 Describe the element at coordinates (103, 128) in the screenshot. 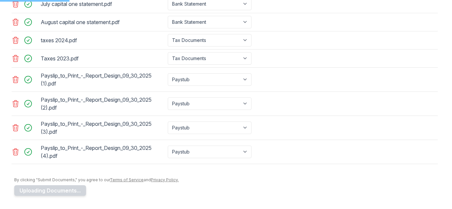

I see `div: Payslip_to_Print_-_Report_Design_09_30_2025 (3).pdf` at that location.